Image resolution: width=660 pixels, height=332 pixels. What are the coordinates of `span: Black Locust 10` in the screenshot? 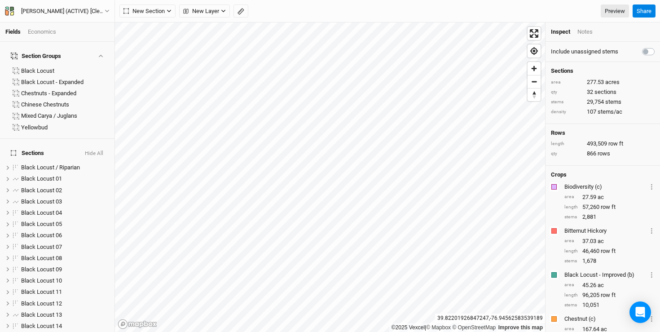 It's located at (41, 280).